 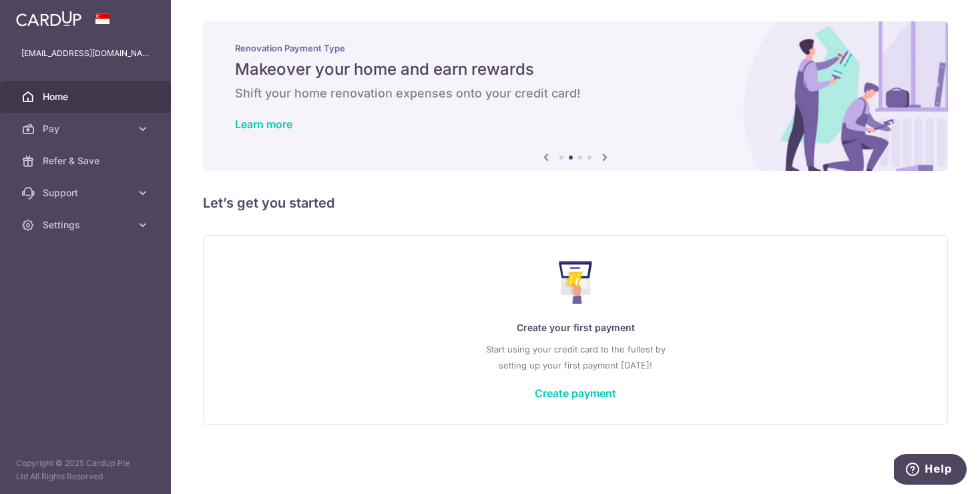 What do you see at coordinates (49, 19) in the screenshot?
I see `img: CardUp` at bounding box center [49, 19].